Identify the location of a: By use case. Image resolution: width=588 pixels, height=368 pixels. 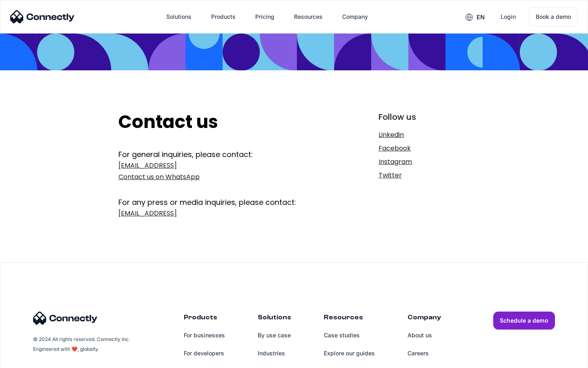
(275, 335).